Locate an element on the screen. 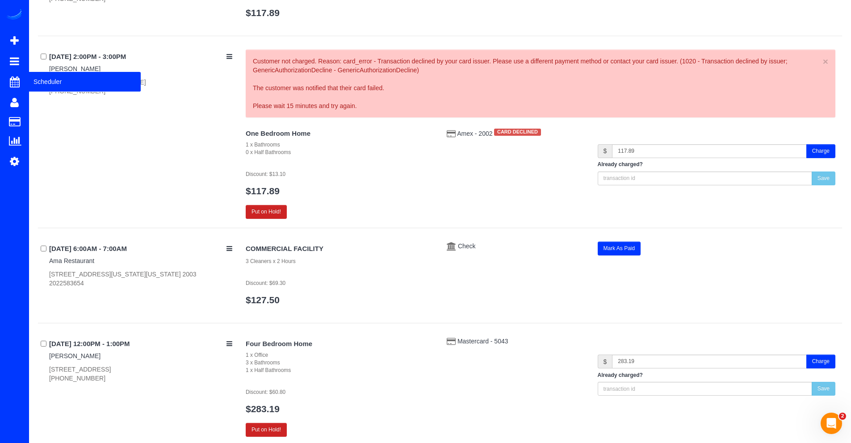 The height and width of the screenshot is (443, 851). small: Discount: $13.10 is located at coordinates (265, 174).